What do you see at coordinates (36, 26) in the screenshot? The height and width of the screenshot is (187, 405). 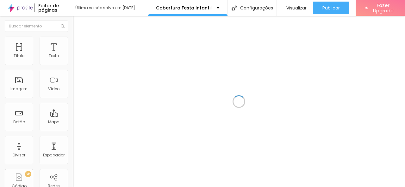 I see `input: Buscar elemento` at bounding box center [36, 26].